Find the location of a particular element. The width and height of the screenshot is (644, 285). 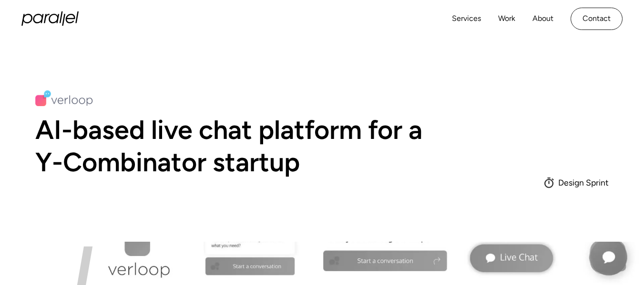

a: Work is located at coordinates (507, 19).